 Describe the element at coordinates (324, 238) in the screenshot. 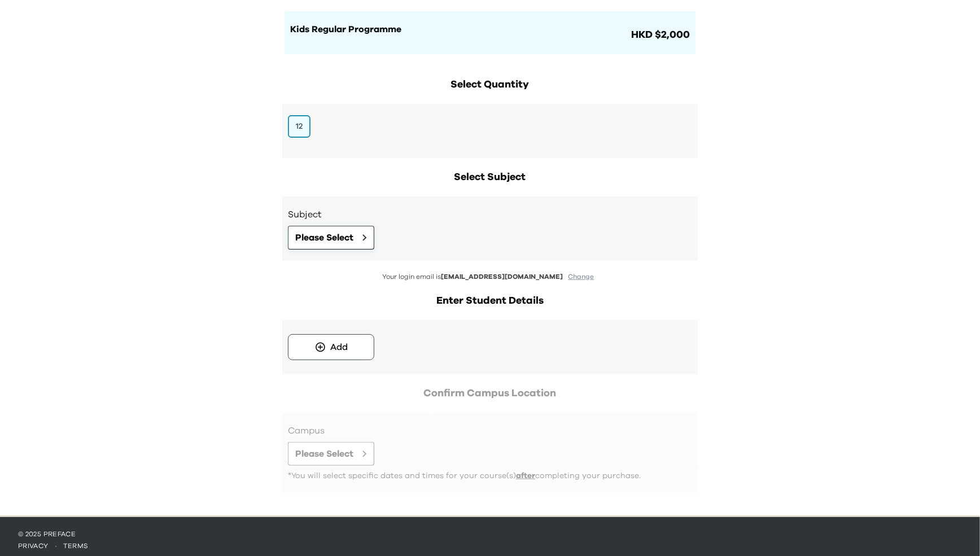

I see `span: Please Select` at that location.